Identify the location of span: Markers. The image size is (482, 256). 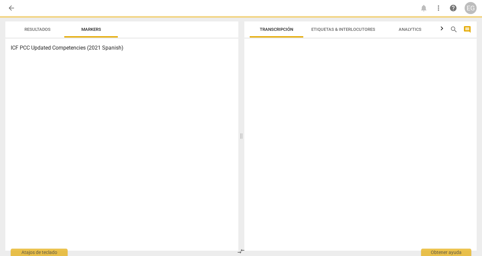
(91, 29).